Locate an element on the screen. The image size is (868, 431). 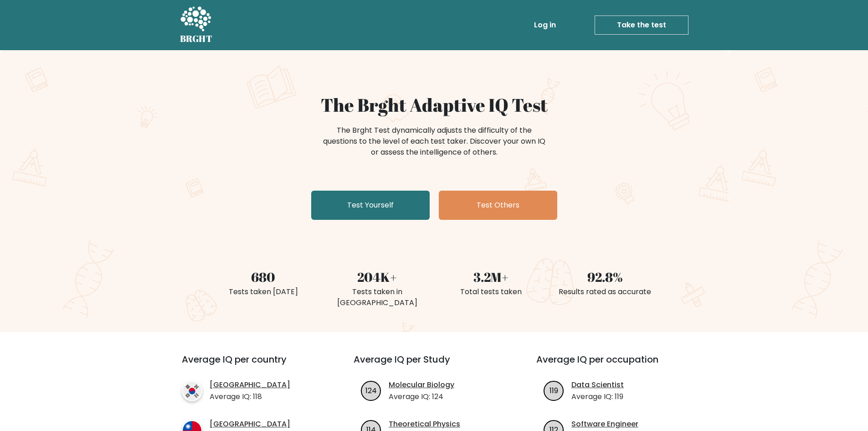
a: Log in is located at coordinates (545, 25).